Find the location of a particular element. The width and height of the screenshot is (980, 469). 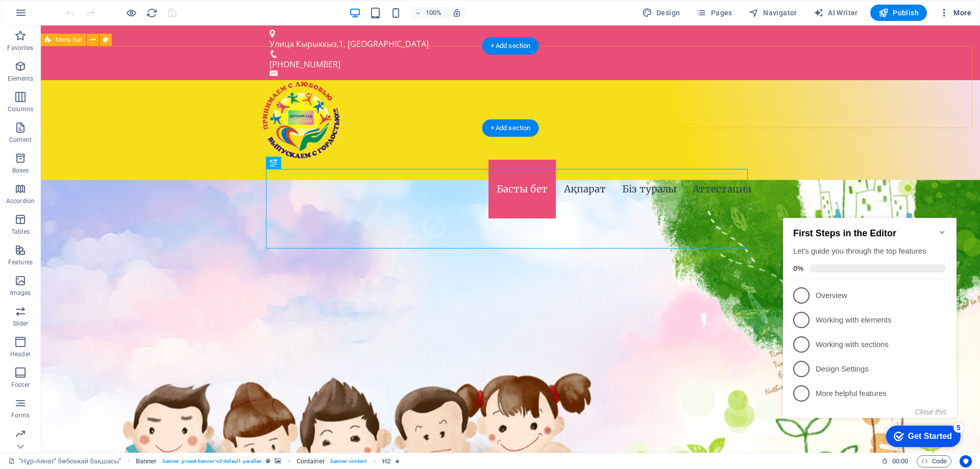

li: More helpful features is located at coordinates (91, 191).